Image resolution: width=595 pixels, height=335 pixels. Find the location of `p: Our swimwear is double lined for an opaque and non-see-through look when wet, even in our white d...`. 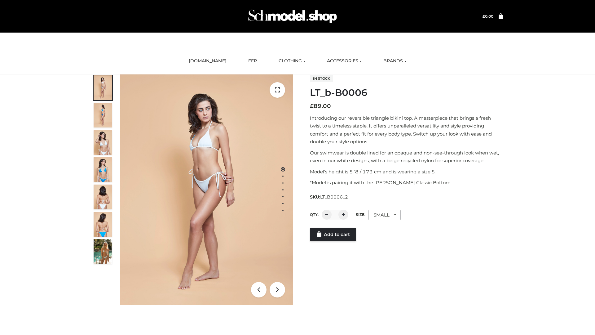

p: Our swimwear is double lined for an opaque and non-see-through look when wet, even in our white d... is located at coordinates (406, 157).